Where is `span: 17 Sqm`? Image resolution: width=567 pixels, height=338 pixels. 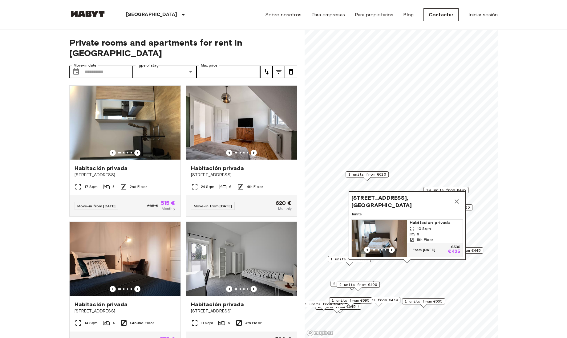 span: 17 Sqm is located at coordinates (91, 187).